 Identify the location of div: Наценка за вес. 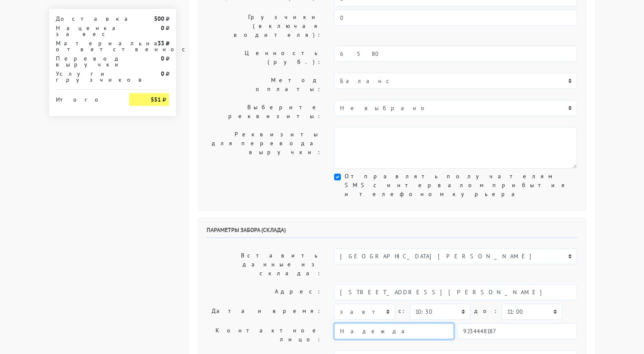
(86, 31).